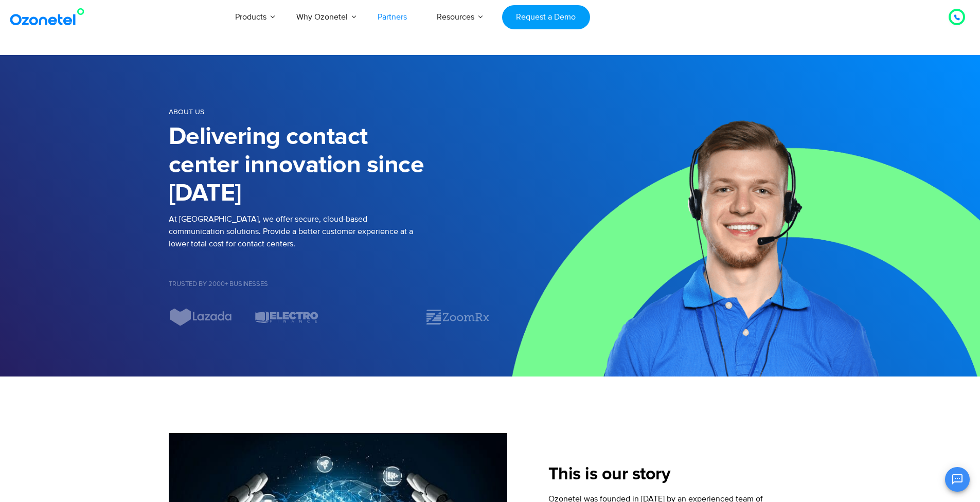 The image size is (980, 502). I want to click on div: 2 / 7, so click(458, 317).